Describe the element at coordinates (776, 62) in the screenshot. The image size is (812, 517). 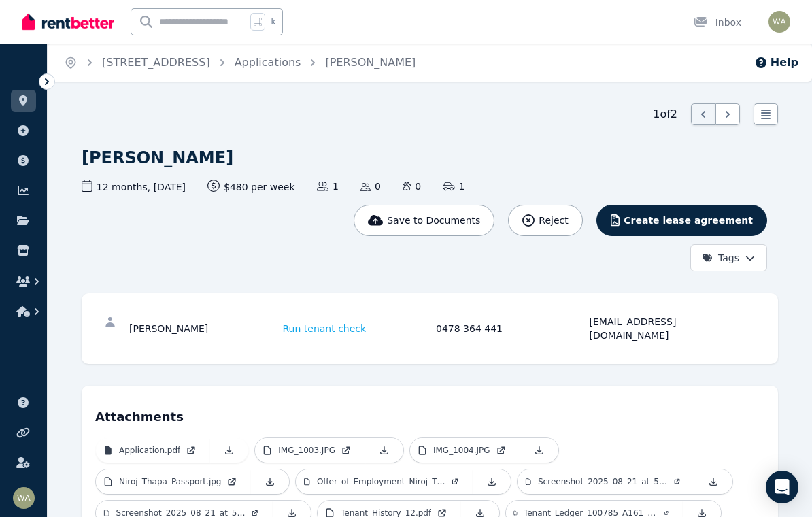
I see `button: Help` at that location.